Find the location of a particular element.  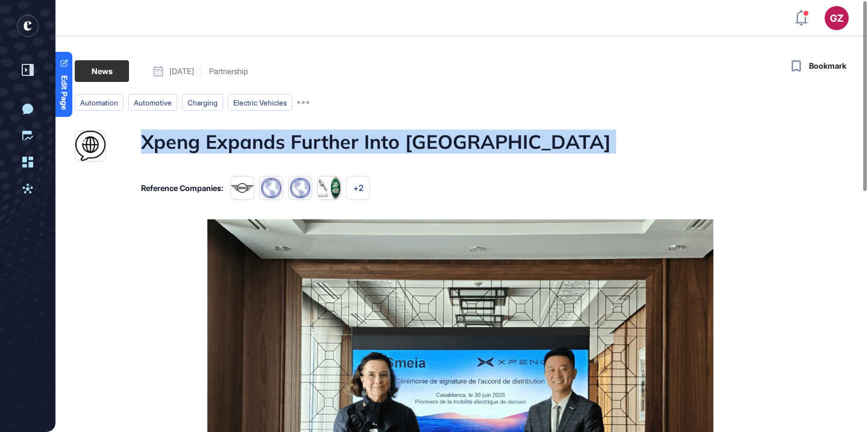

span: Bookmark is located at coordinates (828, 66).